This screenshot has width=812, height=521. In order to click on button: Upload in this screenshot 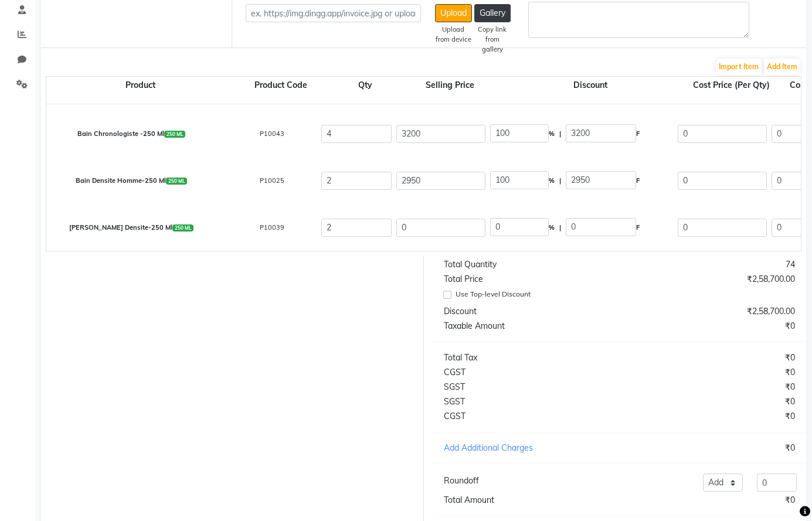, I will do `click(453, 13)`.